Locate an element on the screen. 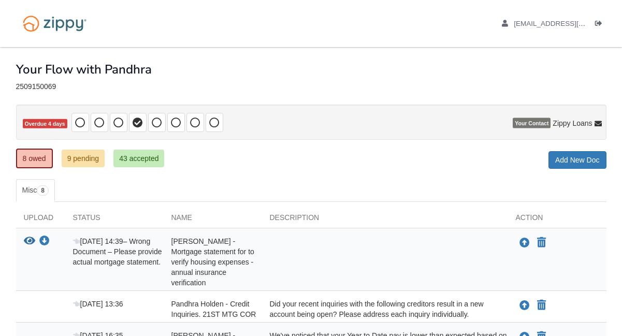 This screenshot has height=336, width=622. a: 43 accepted is located at coordinates (139, 159).